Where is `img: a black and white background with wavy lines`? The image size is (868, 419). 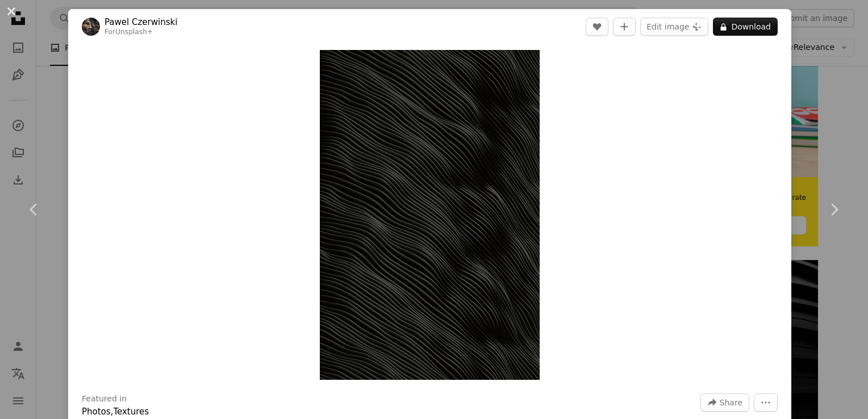
img: a black and white background with wavy lines is located at coordinates (429, 215).